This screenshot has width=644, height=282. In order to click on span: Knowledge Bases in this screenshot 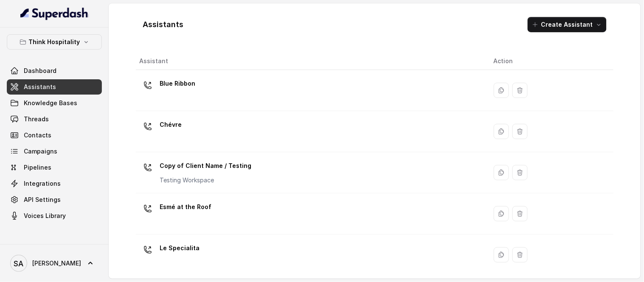, I will do `click(51, 103)`.